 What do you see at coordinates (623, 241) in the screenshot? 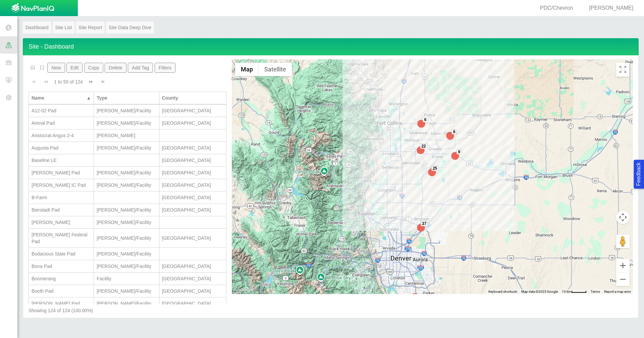
I see `button: Drag Pegman onto the map to open Street View` at bounding box center [623, 241].